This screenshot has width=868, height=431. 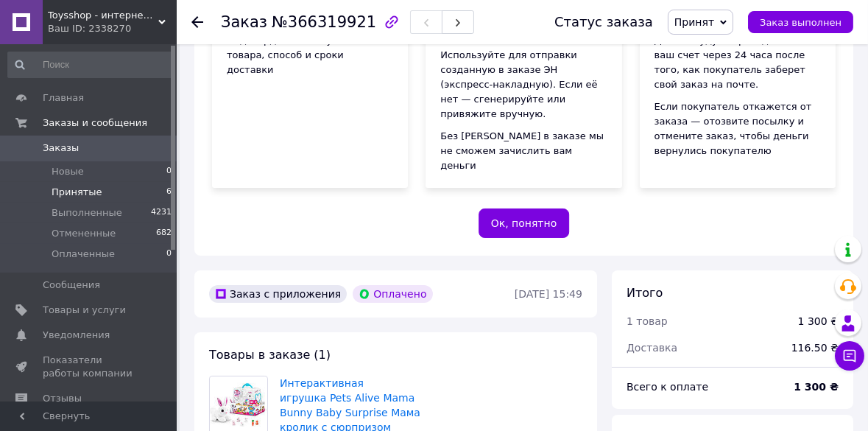 I want to click on span: 6, so click(x=169, y=192).